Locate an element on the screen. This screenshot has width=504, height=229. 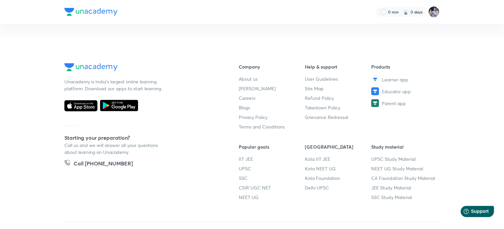
p: Unacademy is India’s largest online learning platform. Download our apps to start learning is located at coordinates (114, 85).